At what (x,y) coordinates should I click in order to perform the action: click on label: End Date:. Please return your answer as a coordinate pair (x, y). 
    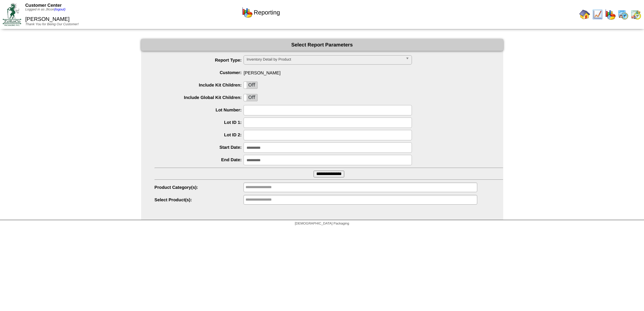
    Looking at the image, I should click on (199, 160).